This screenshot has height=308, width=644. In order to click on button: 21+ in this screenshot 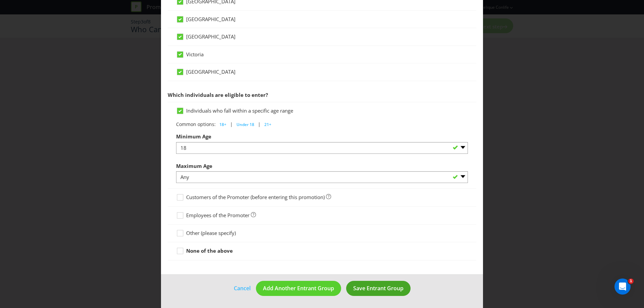, I will do `click(268, 125)`.